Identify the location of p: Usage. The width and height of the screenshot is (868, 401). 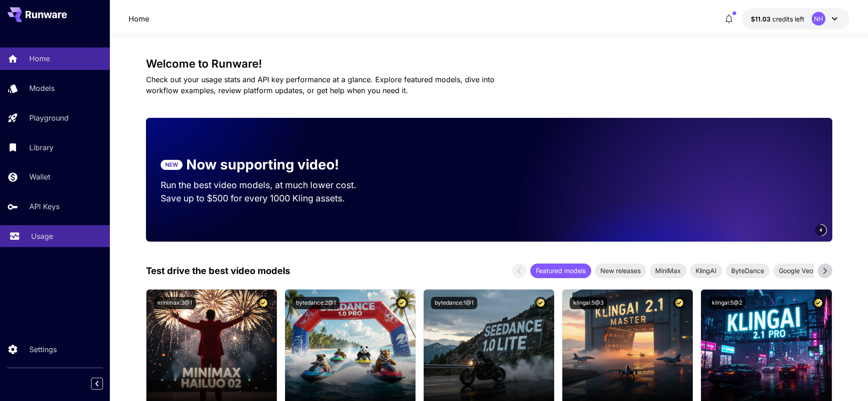
(42, 236).